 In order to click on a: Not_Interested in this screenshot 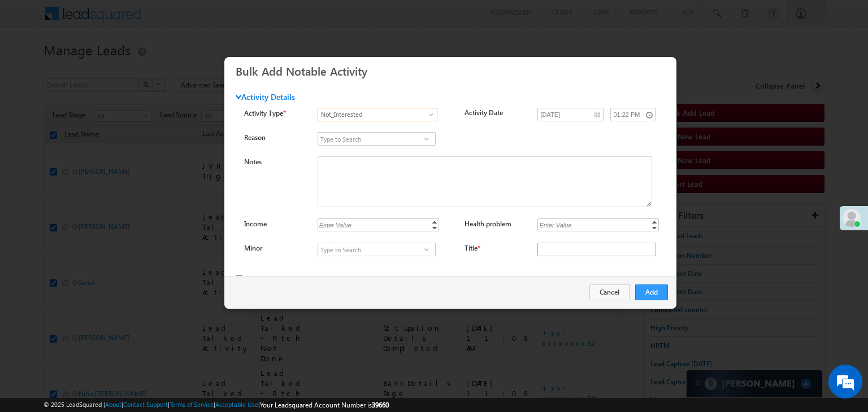, I will do `click(377, 115)`.